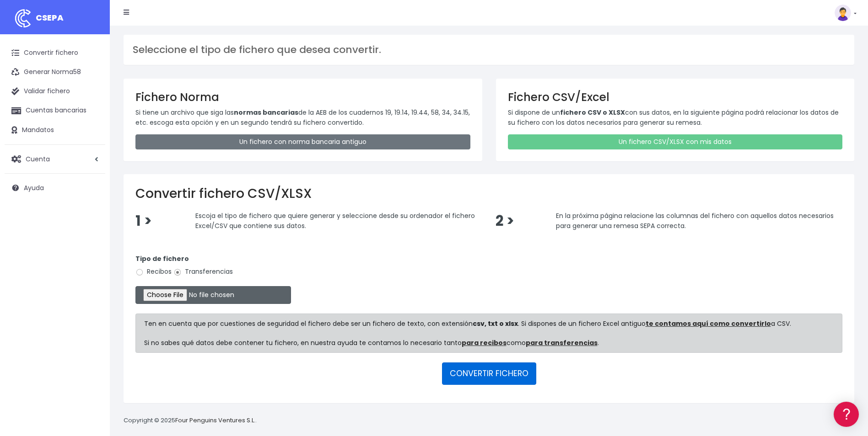  I want to click on span: Escoja el tipo de fichero que quiere generar y seleccione desde su ordenador el fichero Excel/CSV..., so click(335, 221).